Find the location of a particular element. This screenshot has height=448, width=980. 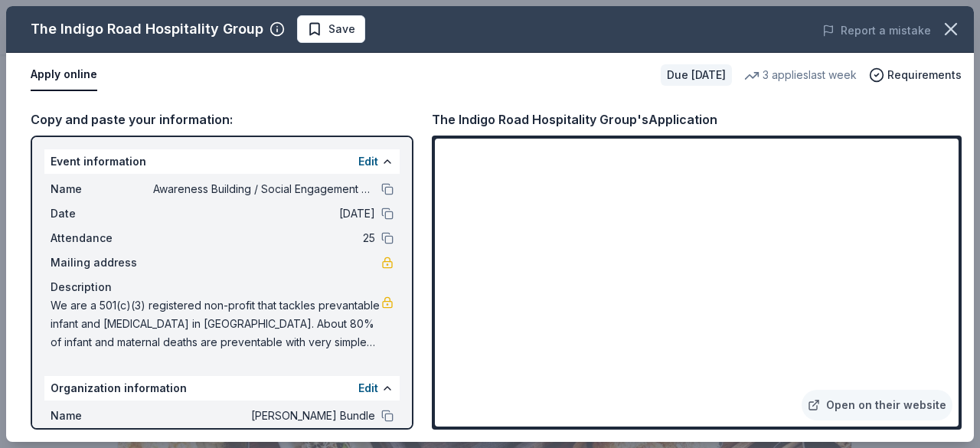

div: Event information is located at coordinates (222, 162).